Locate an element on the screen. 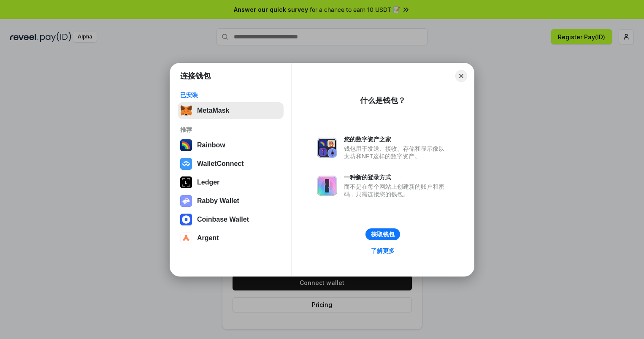 This screenshot has height=339, width=644. button: Ledger is located at coordinates (231, 182).